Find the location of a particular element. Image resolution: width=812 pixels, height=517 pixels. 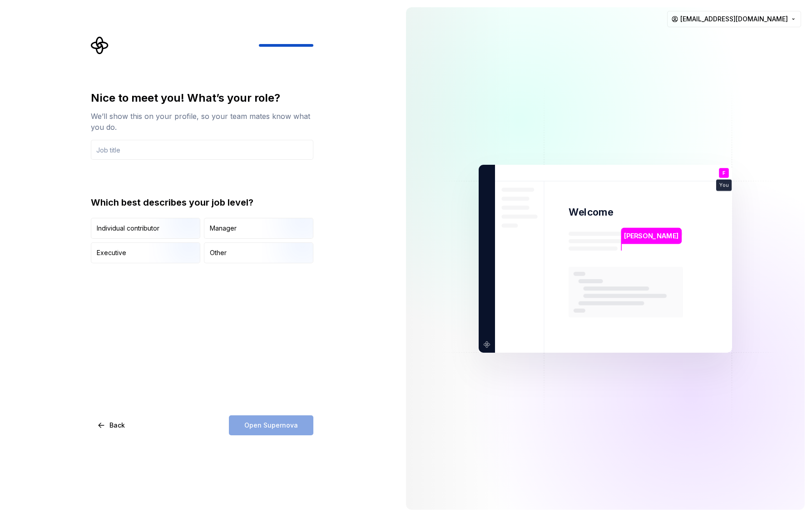

p: Welcome is located at coordinates (591, 212).